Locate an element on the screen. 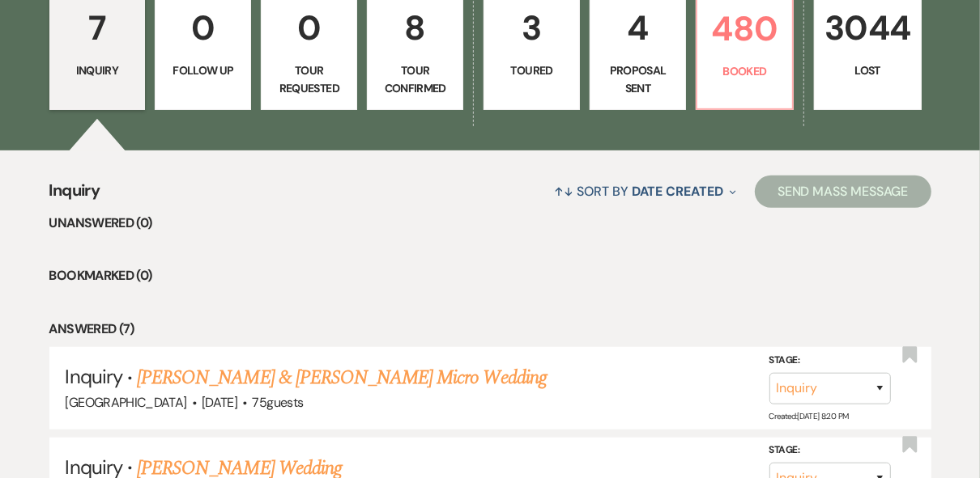  li: Unanswered (0) is located at coordinates (490, 224).